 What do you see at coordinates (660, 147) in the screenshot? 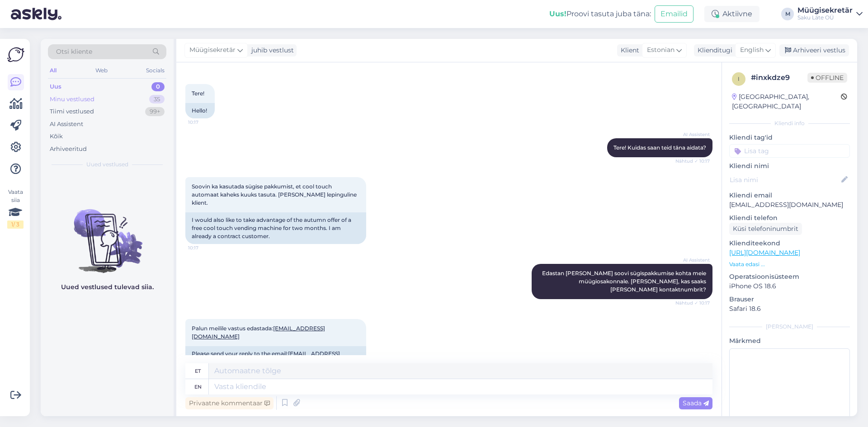
I see `span: Tere! Kuidas saan teid täna aidata?` at bounding box center [660, 147].